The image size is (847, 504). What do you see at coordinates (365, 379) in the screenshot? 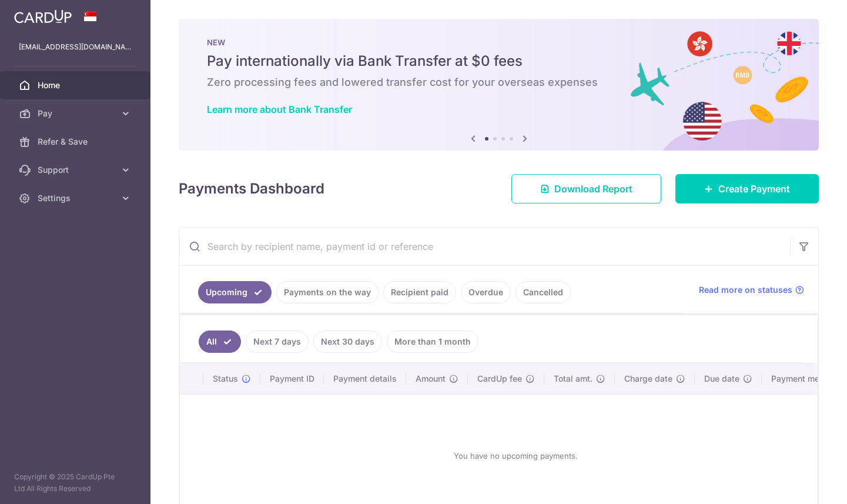
I see `th: Payment details` at bounding box center [365, 379].